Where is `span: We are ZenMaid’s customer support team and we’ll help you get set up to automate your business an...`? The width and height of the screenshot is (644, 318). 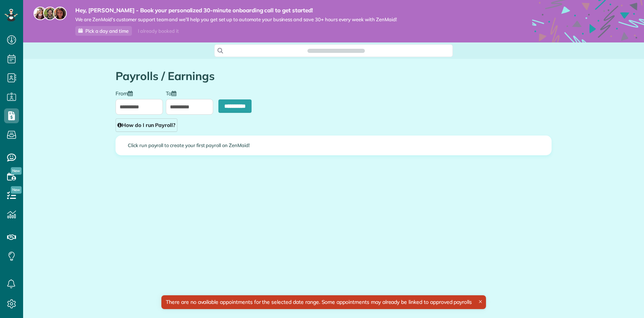 span: We are ZenMaid’s customer support team and we’ll help you get set up to automate your business an... is located at coordinates (236, 20).